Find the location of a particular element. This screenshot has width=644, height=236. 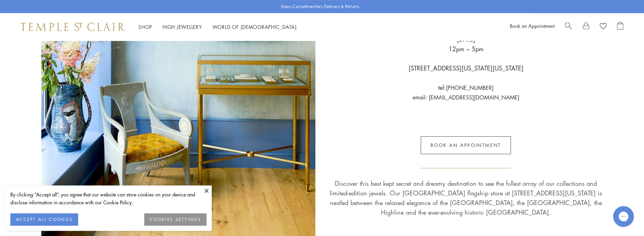

button: Open gorgias live chat is located at coordinates (14, 13).